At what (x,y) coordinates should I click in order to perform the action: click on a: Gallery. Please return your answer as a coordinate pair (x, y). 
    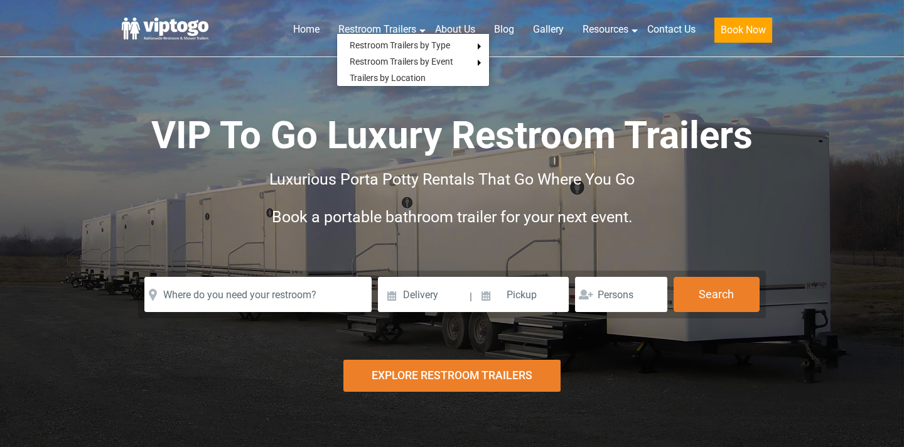
    Looking at the image, I should click on (548, 29).